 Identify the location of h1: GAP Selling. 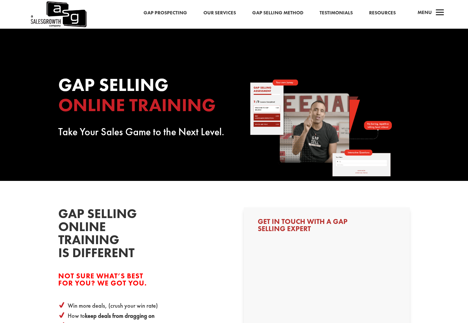
(141, 96).